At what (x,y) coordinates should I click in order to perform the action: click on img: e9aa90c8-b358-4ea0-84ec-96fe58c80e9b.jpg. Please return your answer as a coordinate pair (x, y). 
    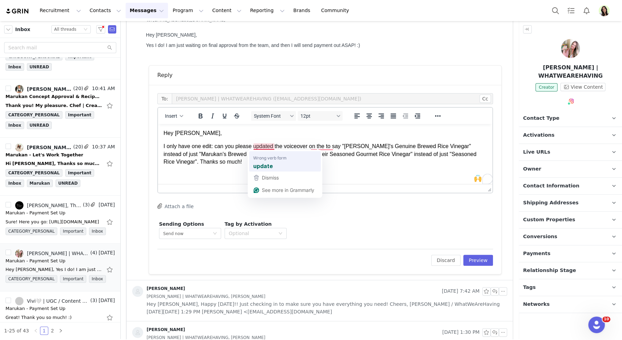
    Looking at the image, I should click on (19, 205).